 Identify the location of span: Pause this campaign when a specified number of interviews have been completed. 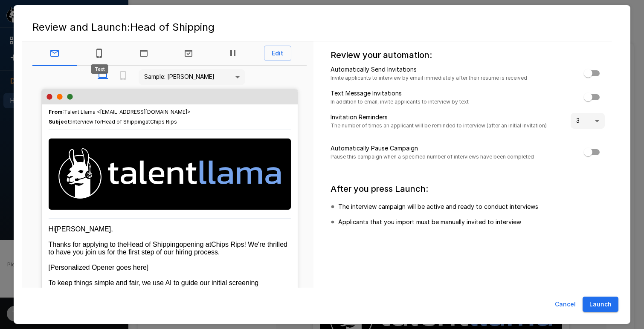
(432, 157).